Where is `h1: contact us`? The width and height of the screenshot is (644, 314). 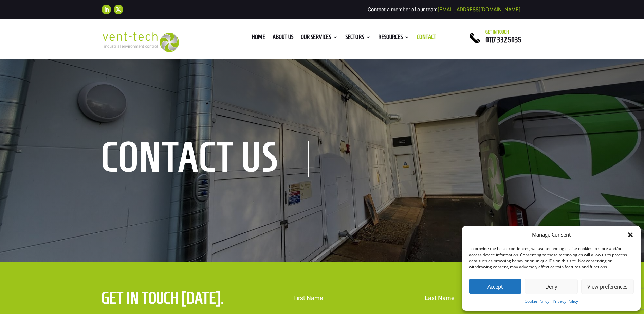
h1: contact us is located at coordinates (205, 159).